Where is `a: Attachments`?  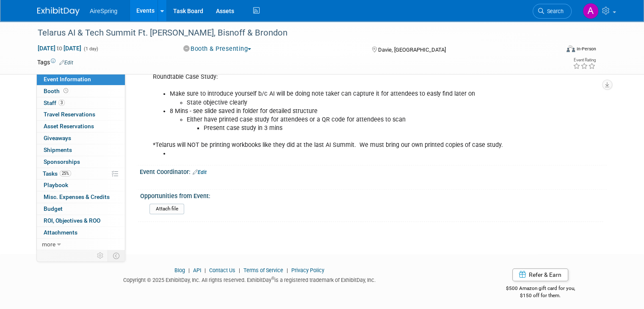 a: Attachments is located at coordinates (81, 232).